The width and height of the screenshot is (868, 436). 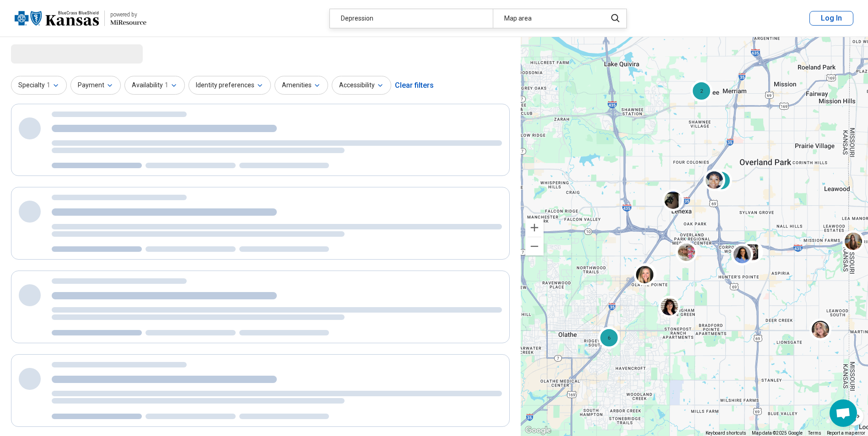 I want to click on button: Zoom in, so click(x=534, y=228).